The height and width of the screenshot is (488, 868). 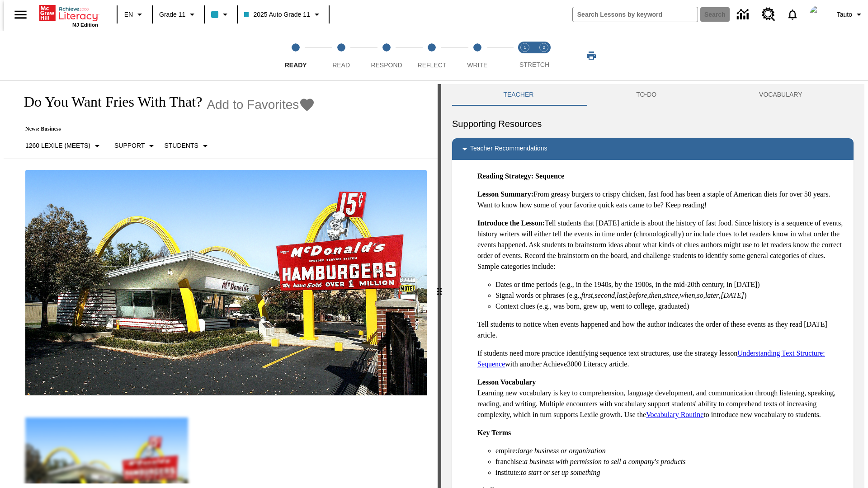 What do you see at coordinates (549, 176) in the screenshot?
I see `strong: Sequence` at bounding box center [549, 176].